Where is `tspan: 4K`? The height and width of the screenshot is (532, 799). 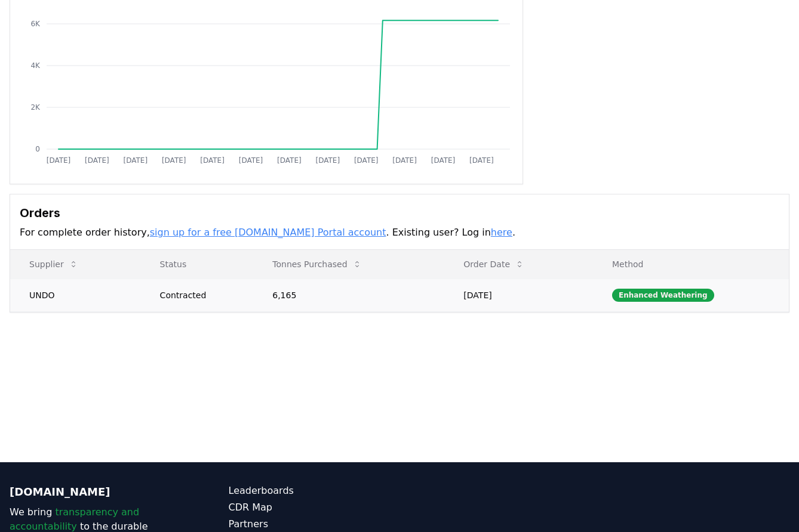
tspan: 4K is located at coordinates (35, 66).